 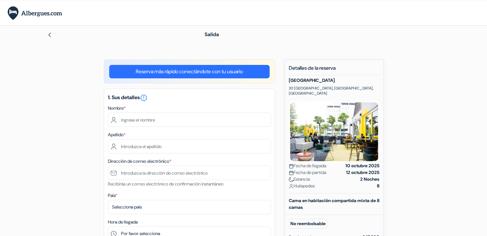 What do you see at coordinates (117, 135) in the screenshot?
I see `label: Apellido` at bounding box center [117, 135].